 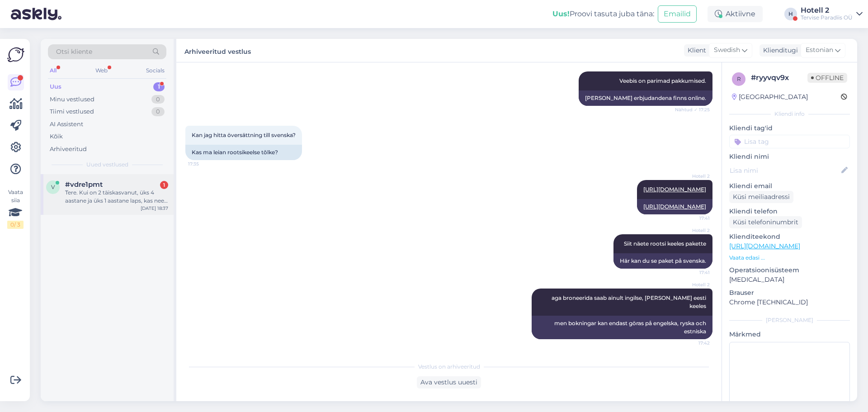 What do you see at coordinates (695, 51) in the screenshot?
I see `div: Klient` at bounding box center [695, 51].